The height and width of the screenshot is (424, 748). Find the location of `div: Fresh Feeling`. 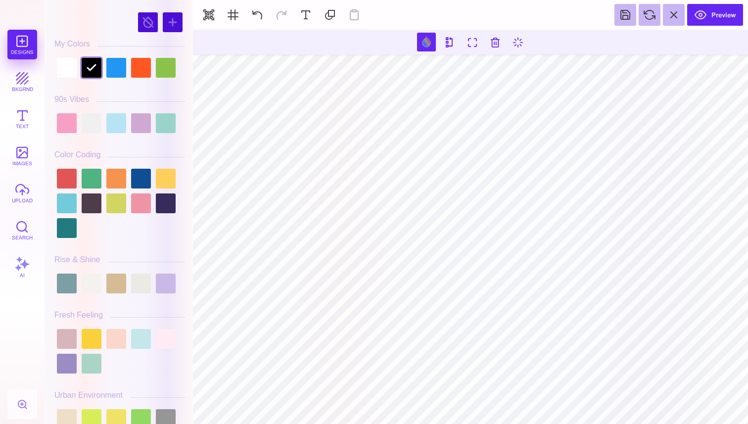

div: Fresh Feeling is located at coordinates (79, 315).